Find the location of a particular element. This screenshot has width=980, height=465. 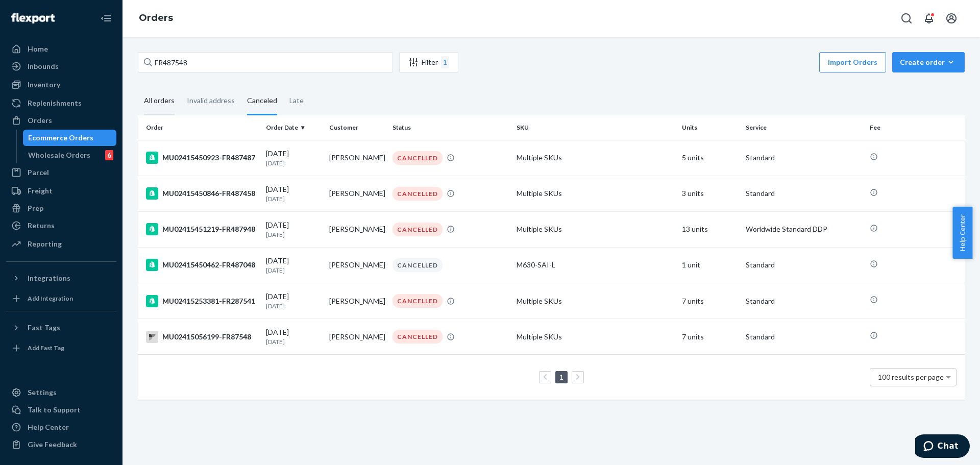

div: Parcel is located at coordinates (38, 173).